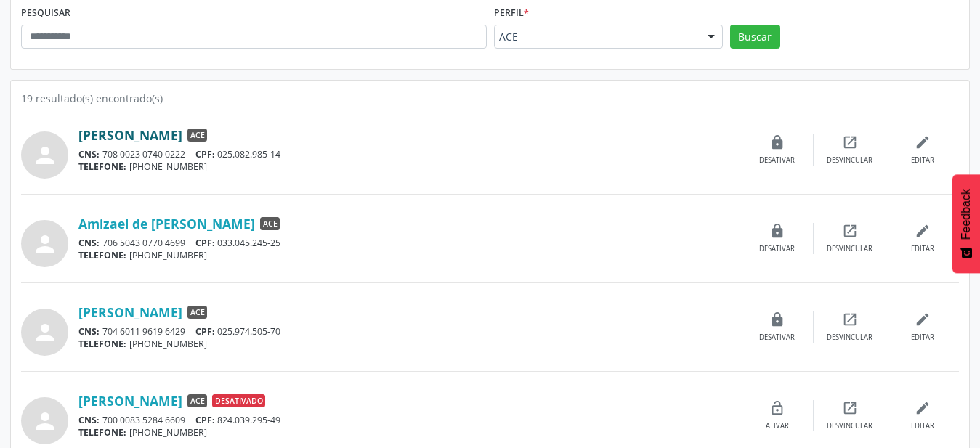 Image resolution: width=980 pixels, height=448 pixels. What do you see at coordinates (967, 214) in the screenshot?
I see `span: Feedback` at bounding box center [967, 214].